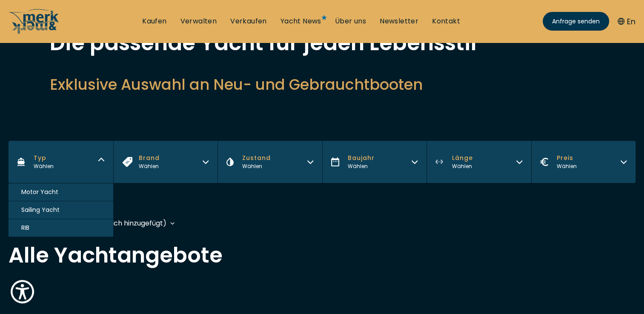  What do you see at coordinates (361, 158) in the screenshot?
I see `span: Baujahr` at bounding box center [361, 158].